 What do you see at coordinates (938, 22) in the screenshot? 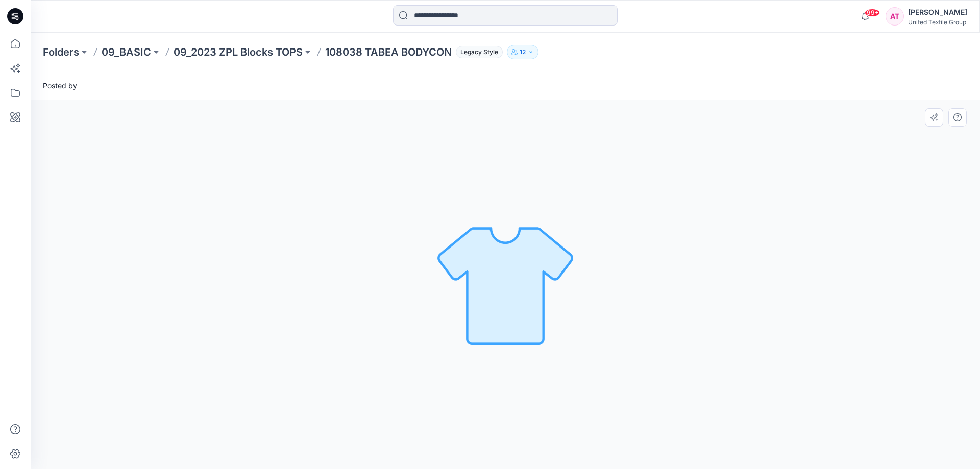
I see `div: United Textile Group` at bounding box center [938, 22].